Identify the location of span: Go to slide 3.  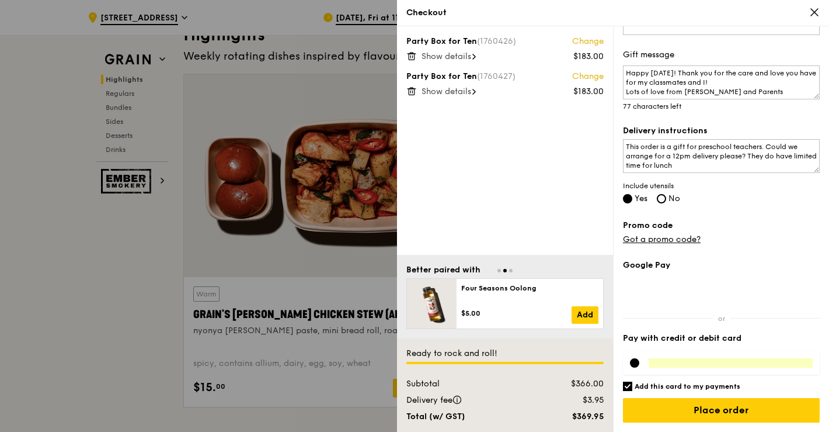
(511, 270).